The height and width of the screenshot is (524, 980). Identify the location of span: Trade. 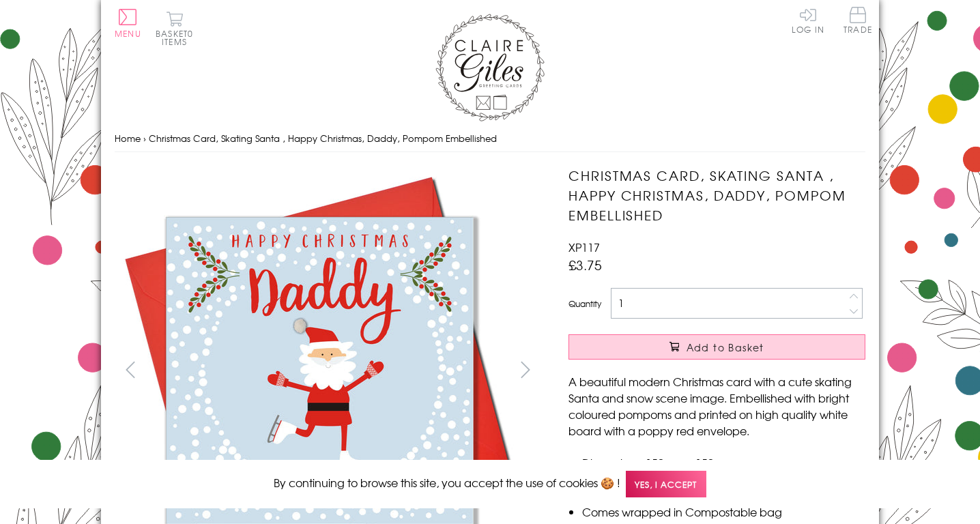
(858, 20).